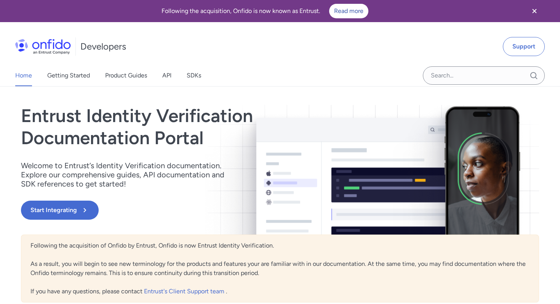 The image size is (560, 304). I want to click on a: SDKs, so click(194, 75).